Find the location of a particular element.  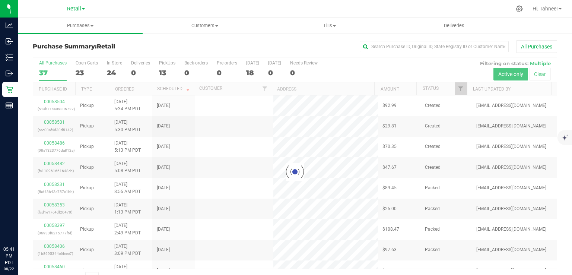

div: Manage settings is located at coordinates (519, 9).